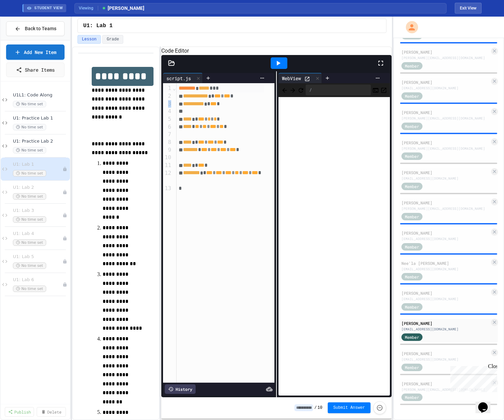 Image resolution: width=504 pixels, height=420 pixels. Describe the element at coordinates (41, 141) in the screenshot. I see `span: U1: Practice Lab 2` at that location.